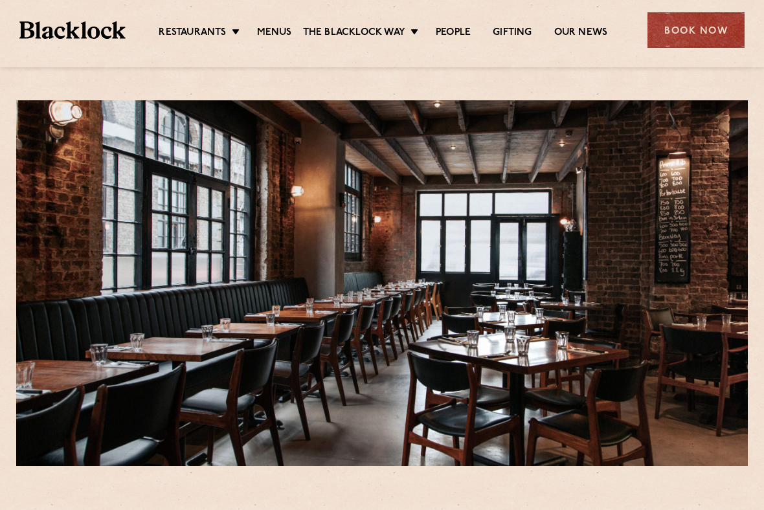 The width and height of the screenshot is (764, 510). What do you see at coordinates (275, 34) in the screenshot?
I see `a: Menus` at bounding box center [275, 34].